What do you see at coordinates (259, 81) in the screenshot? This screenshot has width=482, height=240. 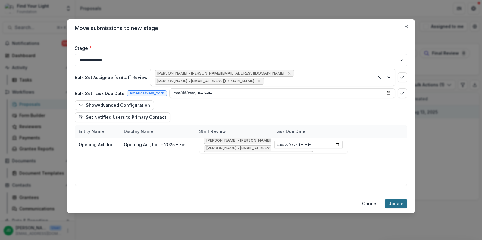 I see `div: Remove Jake Goldbas - jgoldbas@fylf.org` at bounding box center [259, 81].